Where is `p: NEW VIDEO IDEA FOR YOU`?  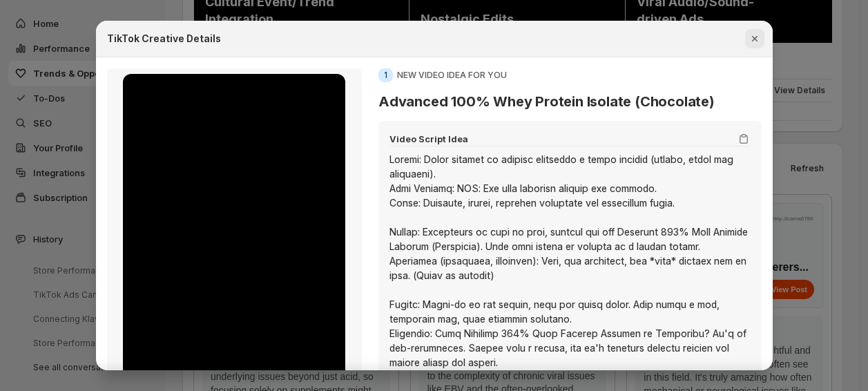
p: NEW VIDEO IDEA FOR YOU is located at coordinates (451, 76).